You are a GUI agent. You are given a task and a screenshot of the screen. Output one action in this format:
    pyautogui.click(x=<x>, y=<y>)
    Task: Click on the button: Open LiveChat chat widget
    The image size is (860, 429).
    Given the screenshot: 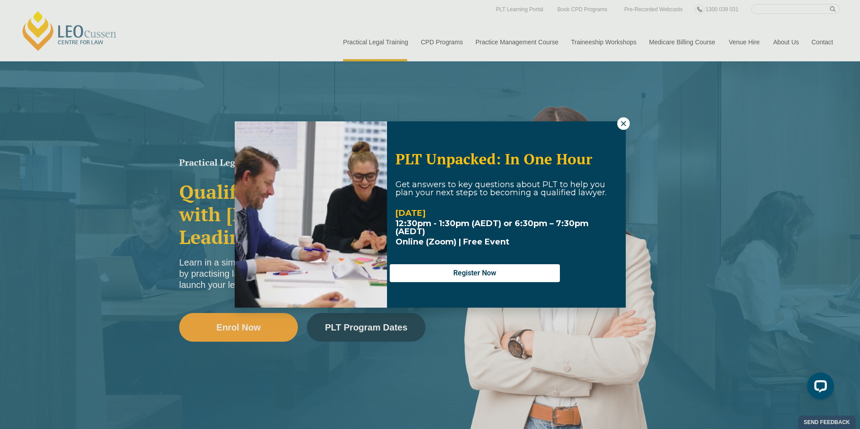 What is the action you would take?
    pyautogui.click(x=21, y=17)
    